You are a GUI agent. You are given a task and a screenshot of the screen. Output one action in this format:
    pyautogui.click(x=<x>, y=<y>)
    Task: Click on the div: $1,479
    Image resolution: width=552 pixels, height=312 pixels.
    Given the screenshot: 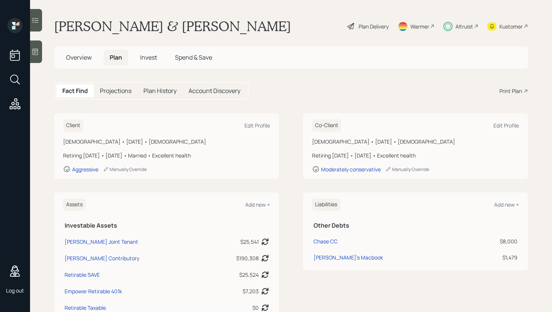 What is the action you would take?
    pyautogui.click(x=496, y=258)
    